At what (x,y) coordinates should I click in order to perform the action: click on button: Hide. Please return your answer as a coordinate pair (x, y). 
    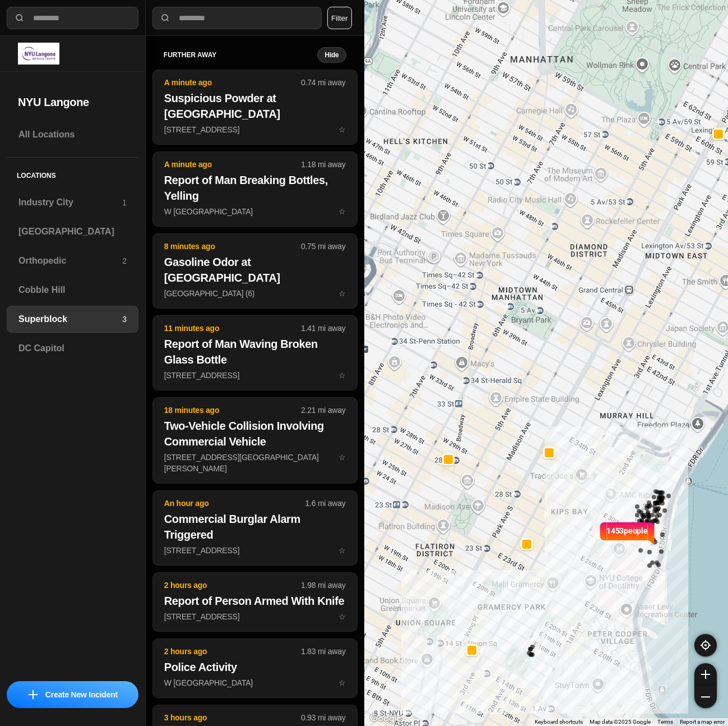
    Looking at the image, I should click on (331, 55).